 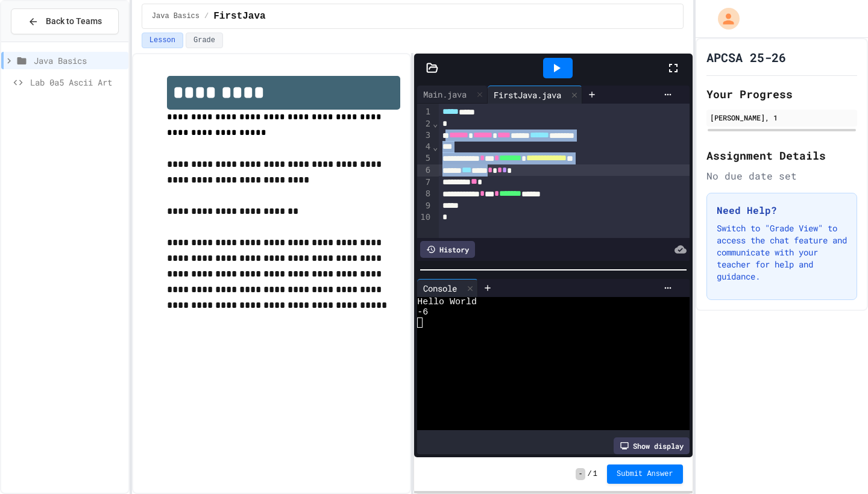 I want to click on span: 1, so click(x=595, y=474).